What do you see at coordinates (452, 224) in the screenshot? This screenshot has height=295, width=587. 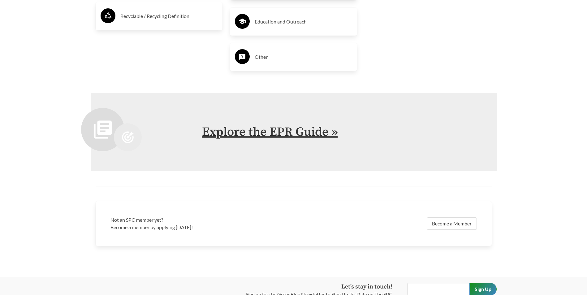 I see `a: Become a Member` at bounding box center [452, 224].